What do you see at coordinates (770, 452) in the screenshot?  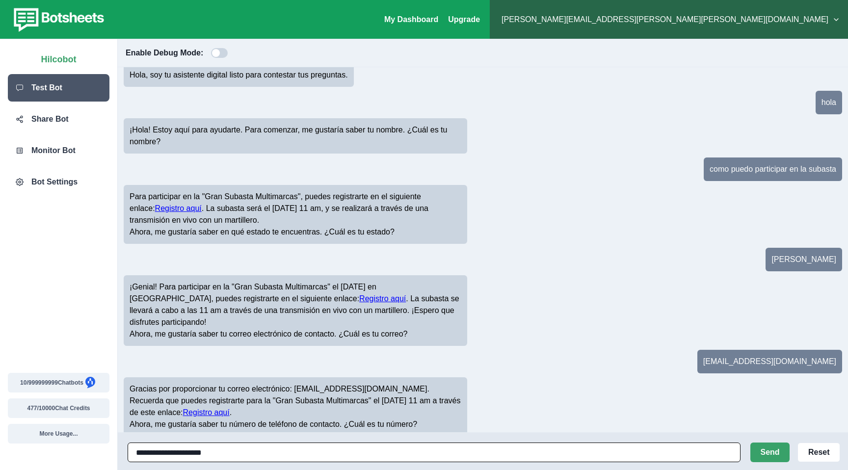 I see `button: Send` at bounding box center [770, 452].